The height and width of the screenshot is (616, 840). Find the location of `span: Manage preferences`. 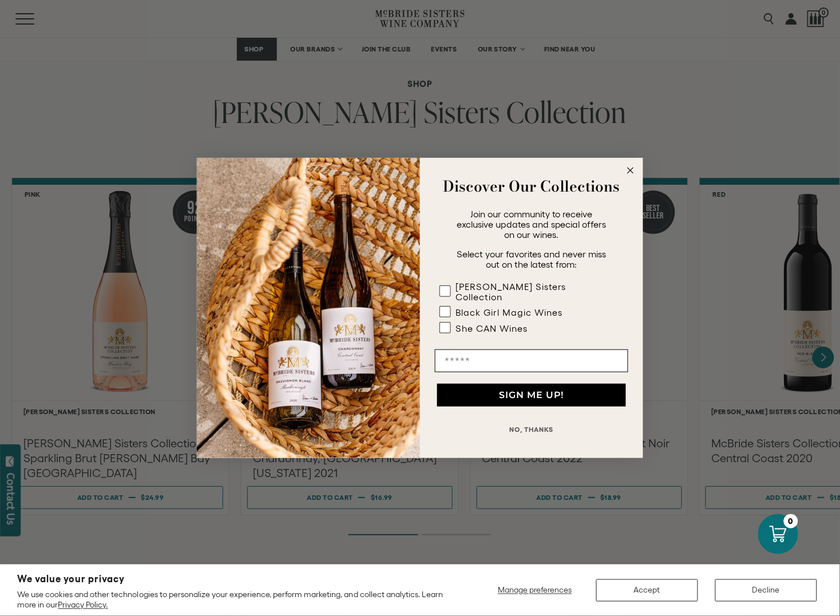

span: Manage preferences is located at coordinates (534, 591).